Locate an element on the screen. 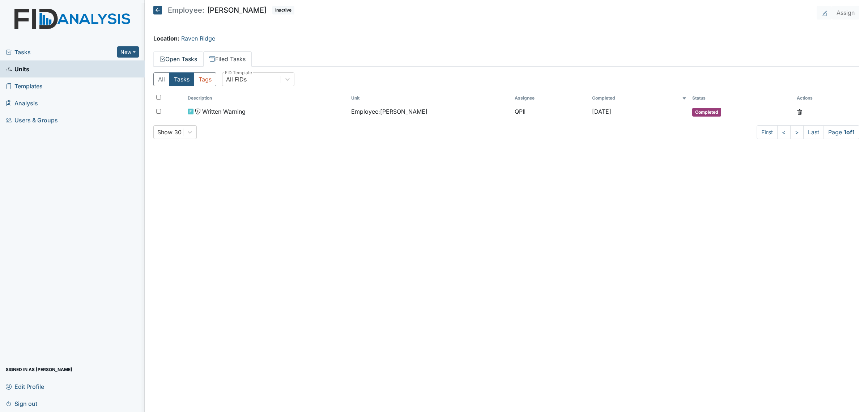 This screenshot has width=868, height=412. button: Tags is located at coordinates (205, 80).